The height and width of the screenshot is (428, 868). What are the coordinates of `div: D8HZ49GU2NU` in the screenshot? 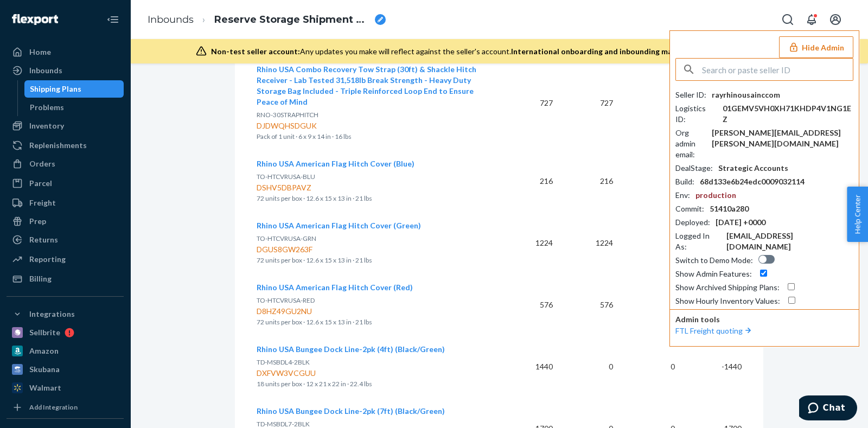 It's located at (374, 312).